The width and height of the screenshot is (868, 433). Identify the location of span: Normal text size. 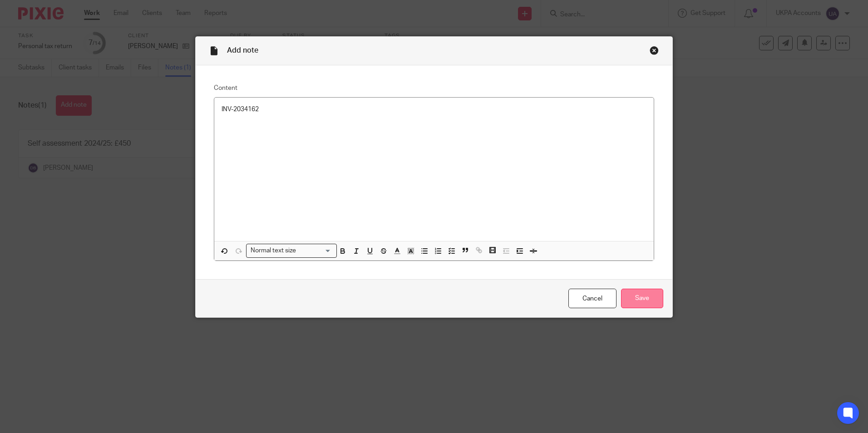
(273, 250).